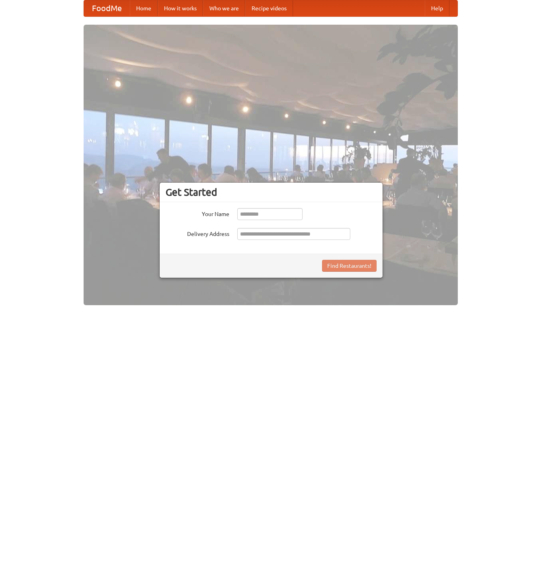 This screenshot has width=541, height=563. I want to click on a: Who we are, so click(224, 8).